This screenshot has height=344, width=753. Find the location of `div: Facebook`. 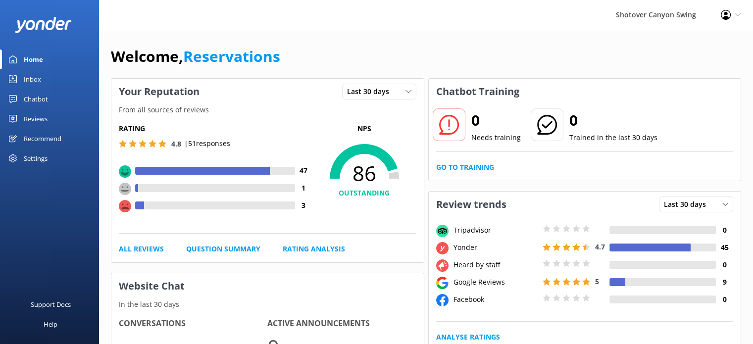

div: Facebook is located at coordinates (496, 300).